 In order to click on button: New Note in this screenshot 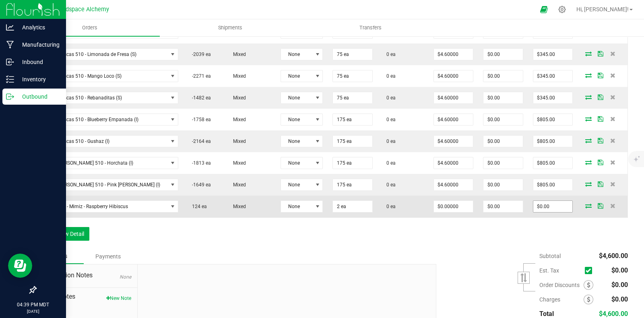, I will do `click(119, 298)`.